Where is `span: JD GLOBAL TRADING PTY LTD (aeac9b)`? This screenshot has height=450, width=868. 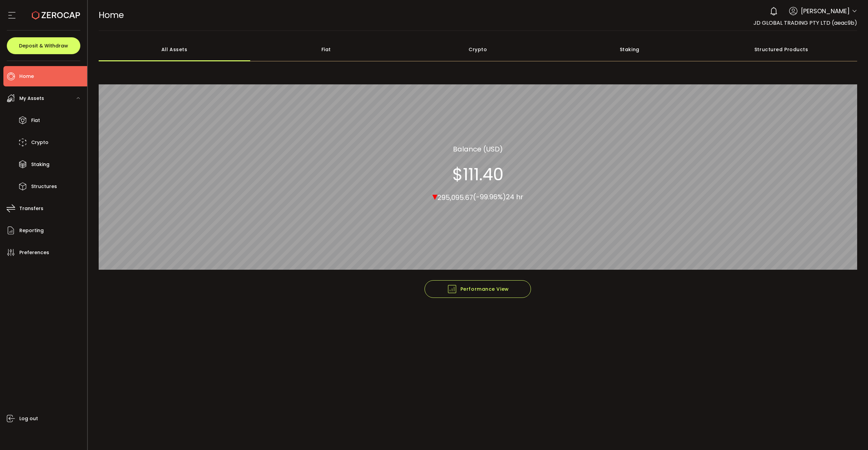 span: JD GLOBAL TRADING PTY LTD (aeac9b) is located at coordinates (805, 23).